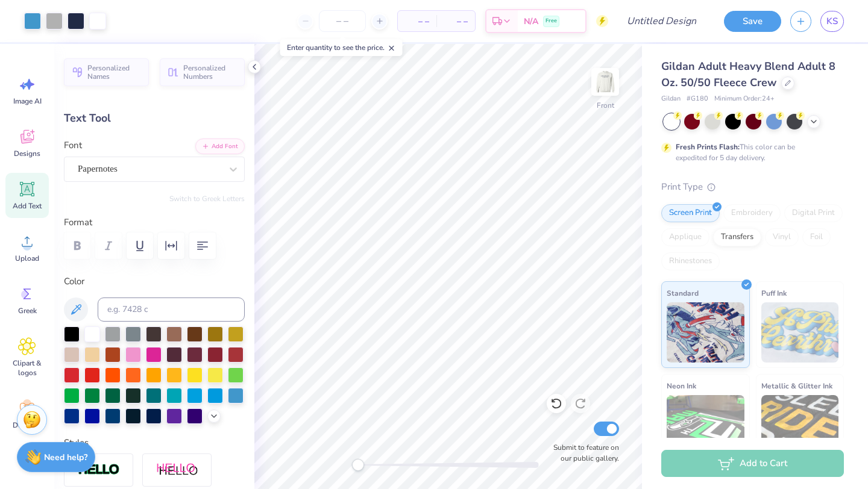 Image resolution: width=868 pixels, height=489 pixels. I want to click on img: Neon Ink, so click(705, 425).